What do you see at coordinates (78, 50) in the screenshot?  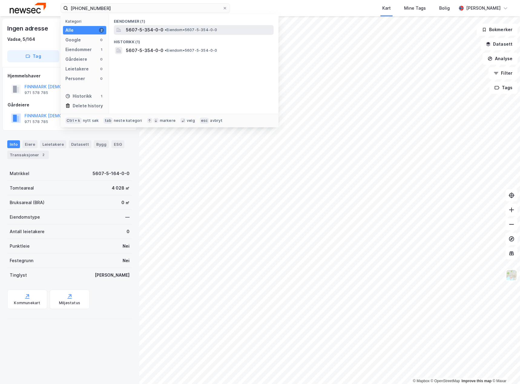 I see `div: Eiendommer` at bounding box center [78, 50].